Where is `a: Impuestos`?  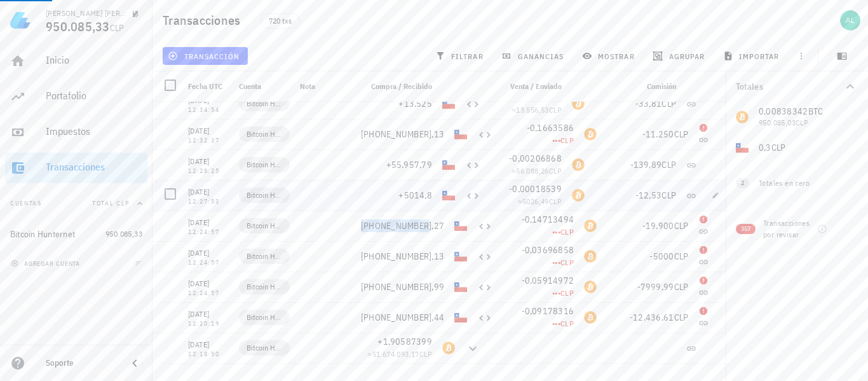
a: Impuestos is located at coordinates (76, 132).